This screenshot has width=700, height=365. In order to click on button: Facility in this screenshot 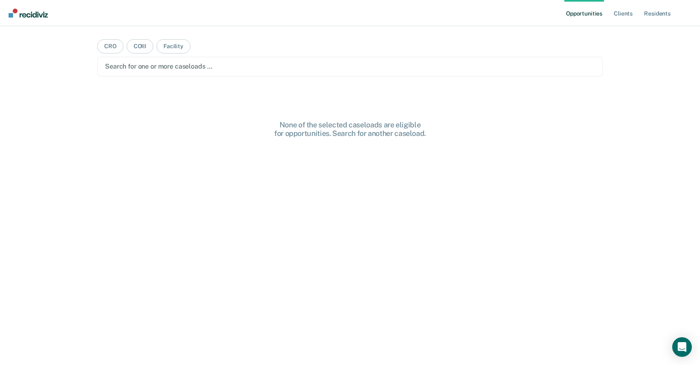, I will do `click(173, 46)`.